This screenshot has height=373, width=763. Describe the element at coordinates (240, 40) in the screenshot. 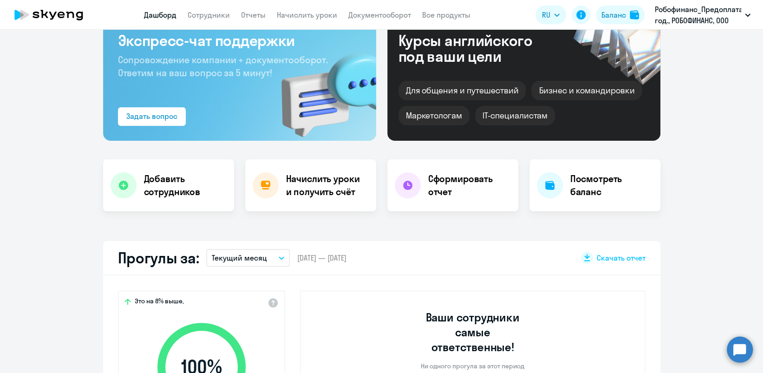

I see `h3: Экспресс-чат поддержки` at that location.